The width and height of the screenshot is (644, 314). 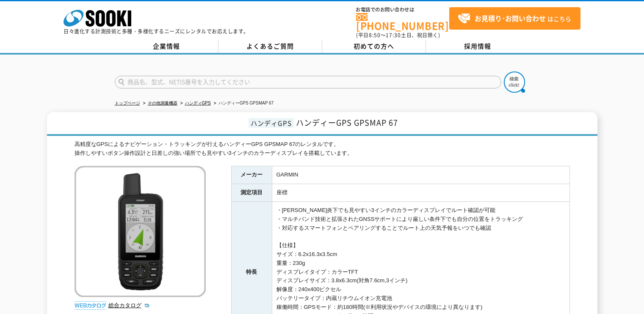 I want to click on img: webカタログ, so click(x=90, y=306).